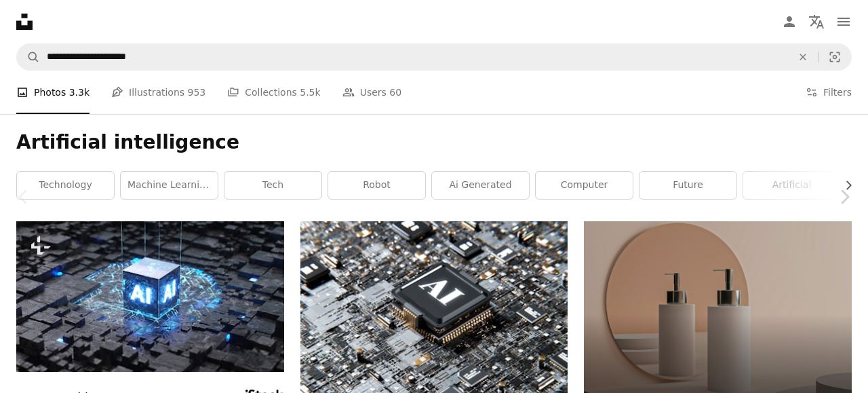  Describe the element at coordinates (835, 57) in the screenshot. I see `button: Visual search` at that location.